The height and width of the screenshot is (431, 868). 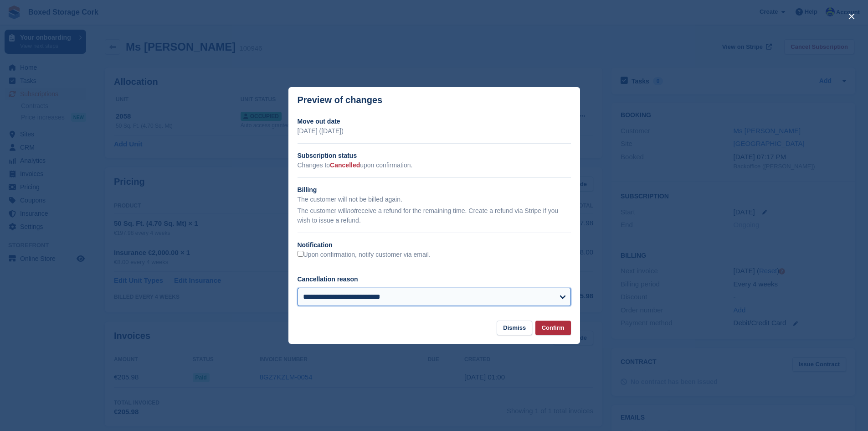 What do you see at coordinates (434, 165) in the screenshot?
I see `p: Changes to upon confirmation.` at bounding box center [434, 165].